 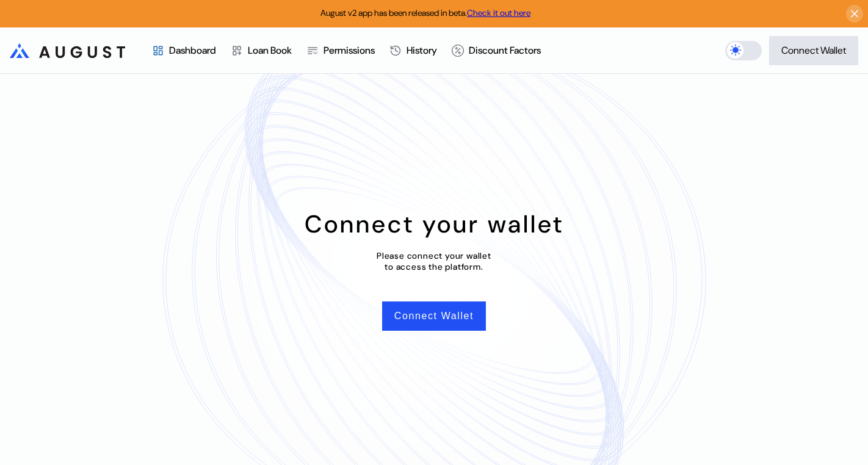 I want to click on a: History, so click(x=413, y=50).